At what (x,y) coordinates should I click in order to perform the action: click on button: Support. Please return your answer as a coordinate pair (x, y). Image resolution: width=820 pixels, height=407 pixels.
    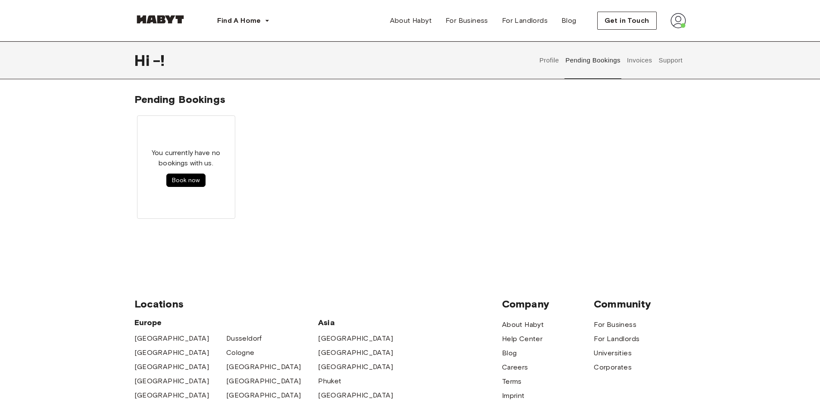
    Looking at the image, I should click on (671, 60).